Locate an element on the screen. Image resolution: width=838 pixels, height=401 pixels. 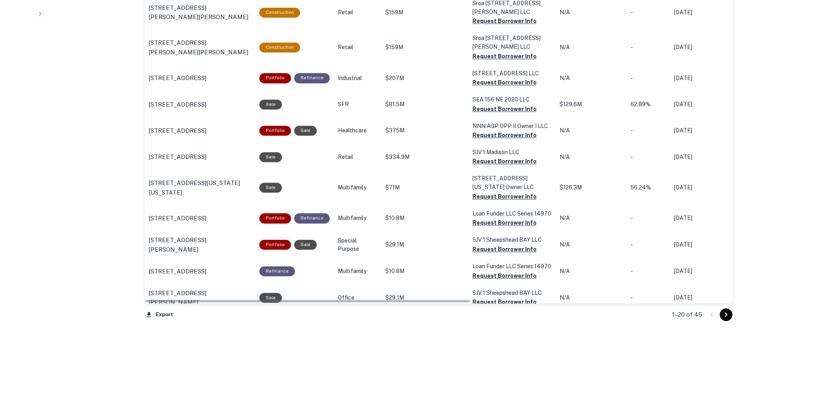
p: $129.6M is located at coordinates (591, 104).